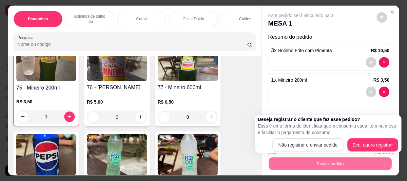  What do you see at coordinates (27, 37) in the screenshot?
I see `label: Pesquisa` at bounding box center [27, 37].